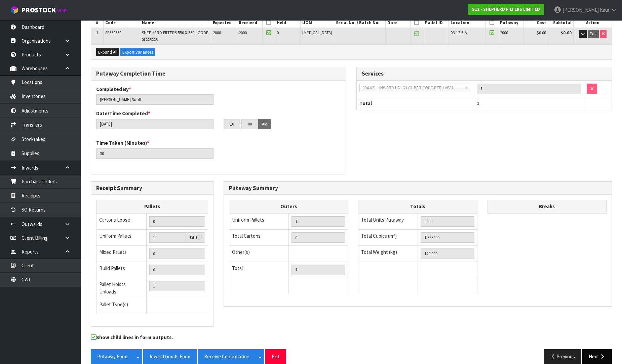 The height and width of the screenshot is (364, 622). Describe the element at coordinates (259, 237) in the screenshot. I see `td: Total Cartons` at that location.